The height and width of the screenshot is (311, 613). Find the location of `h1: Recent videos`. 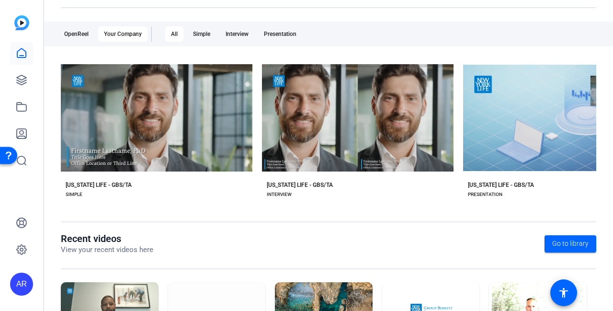

h1: Recent videos is located at coordinates (107, 238).